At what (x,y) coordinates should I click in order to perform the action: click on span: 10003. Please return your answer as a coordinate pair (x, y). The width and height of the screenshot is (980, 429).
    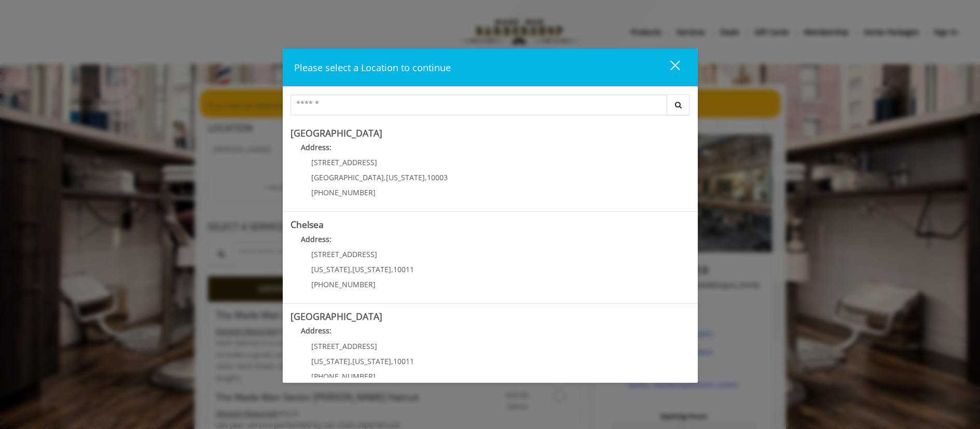
    Looking at the image, I should click on (438, 177).